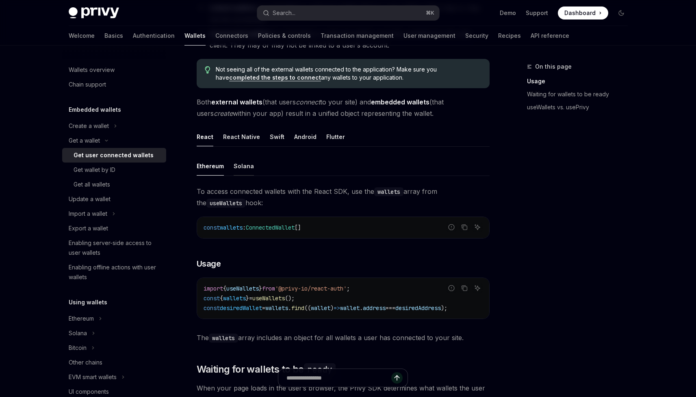 This screenshot has height=397, width=696. I want to click on div: Chain support, so click(87, 84).